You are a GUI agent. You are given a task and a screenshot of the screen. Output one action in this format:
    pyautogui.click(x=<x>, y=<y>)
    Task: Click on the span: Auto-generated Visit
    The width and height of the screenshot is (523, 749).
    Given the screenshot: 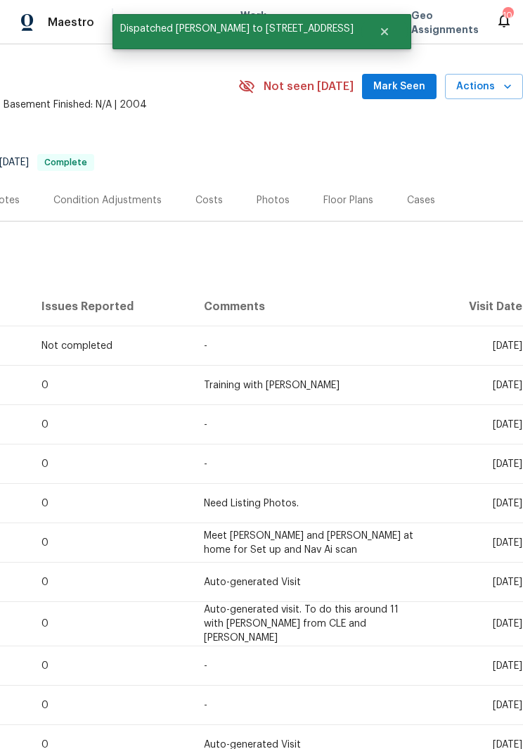 What is the action you would take?
    pyautogui.click(x=253, y=583)
    